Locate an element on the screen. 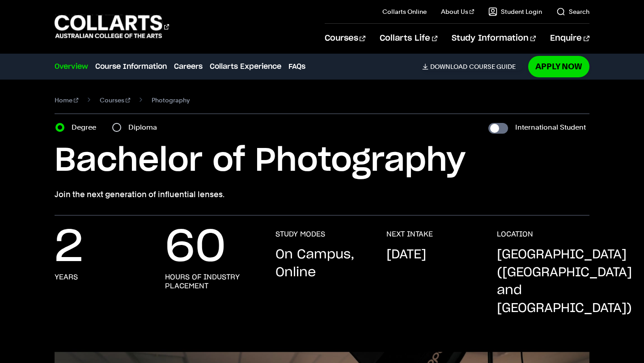  h3: years is located at coordinates (66, 277).